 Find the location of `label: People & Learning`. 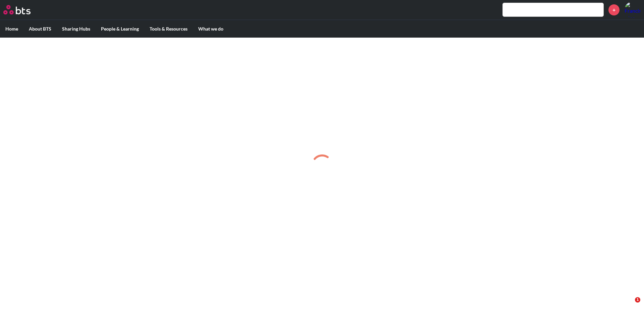

label: People & Learning is located at coordinates (120, 29).